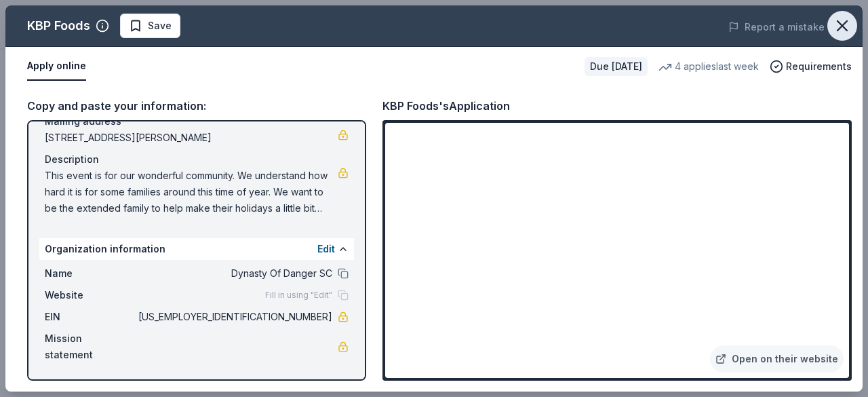 The width and height of the screenshot is (868, 397). Describe the element at coordinates (819, 67) in the screenshot. I see `span: Requirements` at that location.